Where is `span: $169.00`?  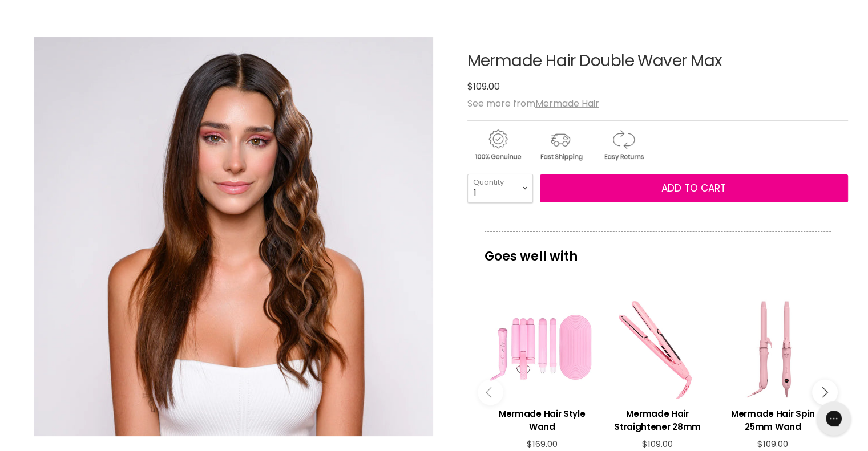 span: $169.00 is located at coordinates (542, 444).